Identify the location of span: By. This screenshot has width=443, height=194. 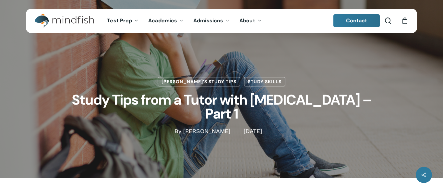
(178, 132).